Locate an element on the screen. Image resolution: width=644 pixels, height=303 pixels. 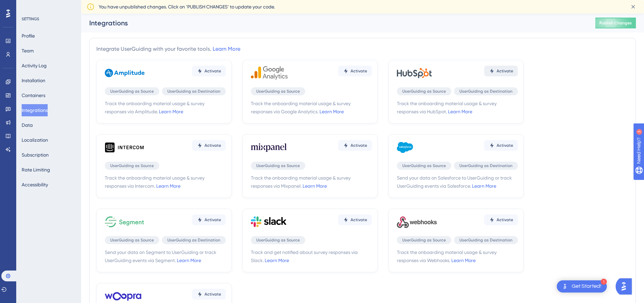
button: Data is located at coordinates (27, 125).